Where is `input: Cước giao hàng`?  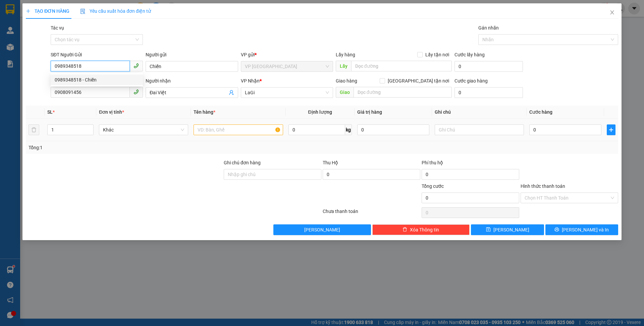
input: Cước giao hàng is located at coordinates (489, 93).